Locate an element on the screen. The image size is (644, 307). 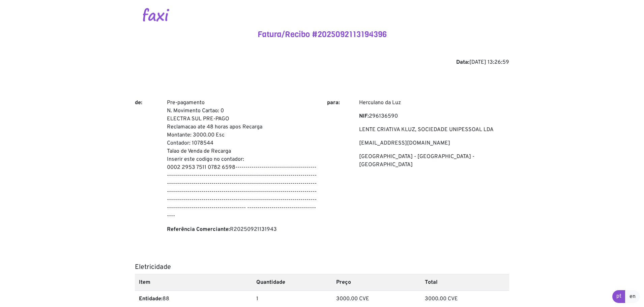
p: Pre-pagamento N. Movimento Cartao: 0 ELECTRA SUL PRE-PAGO Reclamacao ate 48 horas apos Recarga Mo... is located at coordinates (242, 160).